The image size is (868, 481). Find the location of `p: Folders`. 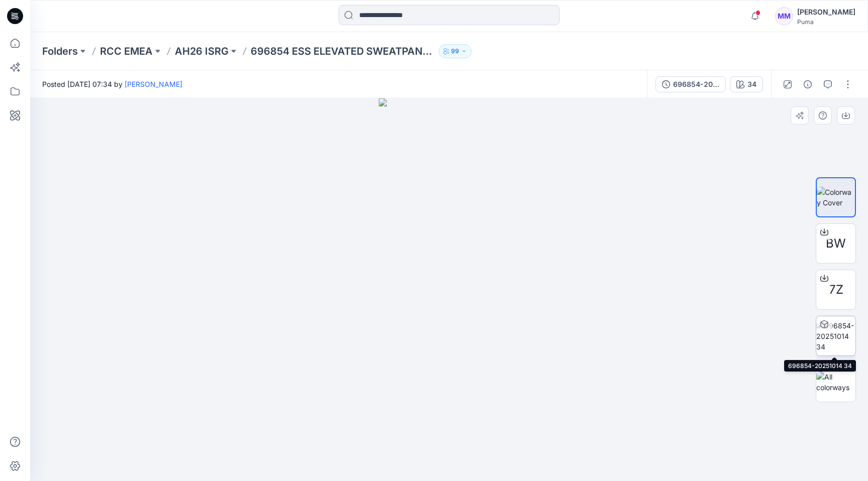

p: Folders is located at coordinates (60, 51).